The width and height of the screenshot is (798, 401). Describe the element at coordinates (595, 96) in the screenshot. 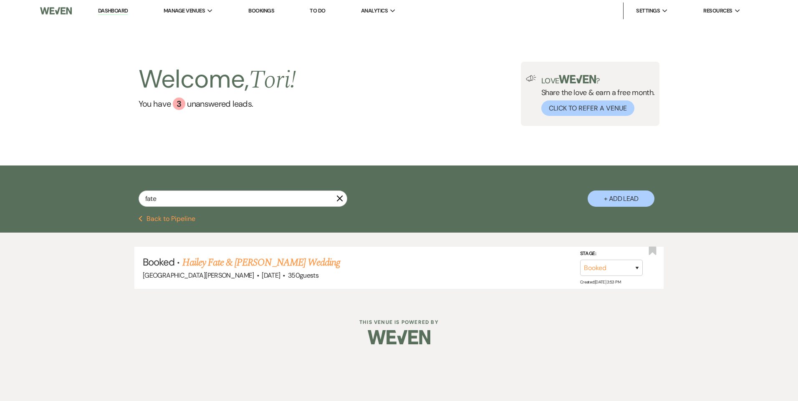

I see `div: Share the love & earn a free month.` at that location.